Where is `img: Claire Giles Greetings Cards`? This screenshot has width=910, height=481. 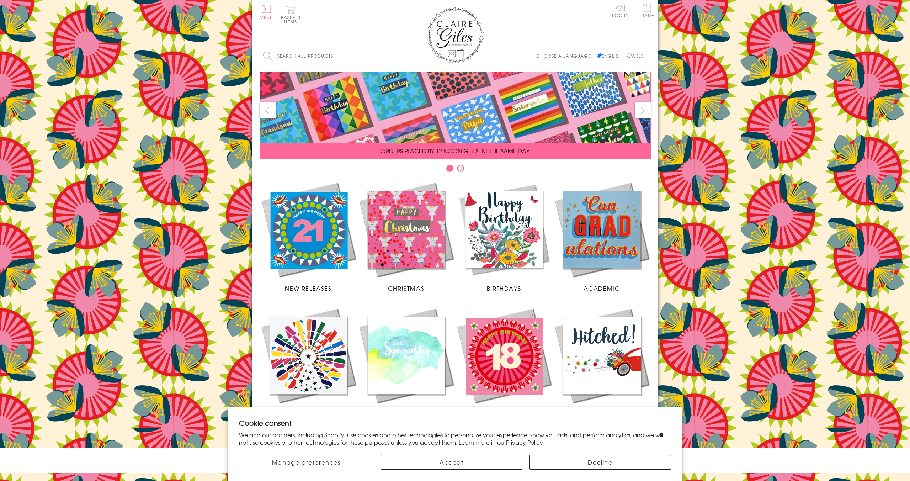
img: Claire Giles Greetings Cards is located at coordinates (455, 35).